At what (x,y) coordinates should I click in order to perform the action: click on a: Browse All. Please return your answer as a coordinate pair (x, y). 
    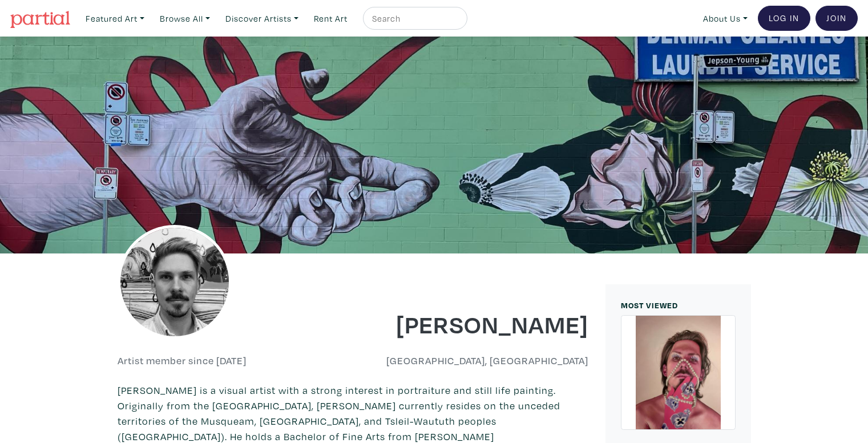
    Looking at the image, I should click on (185, 18).